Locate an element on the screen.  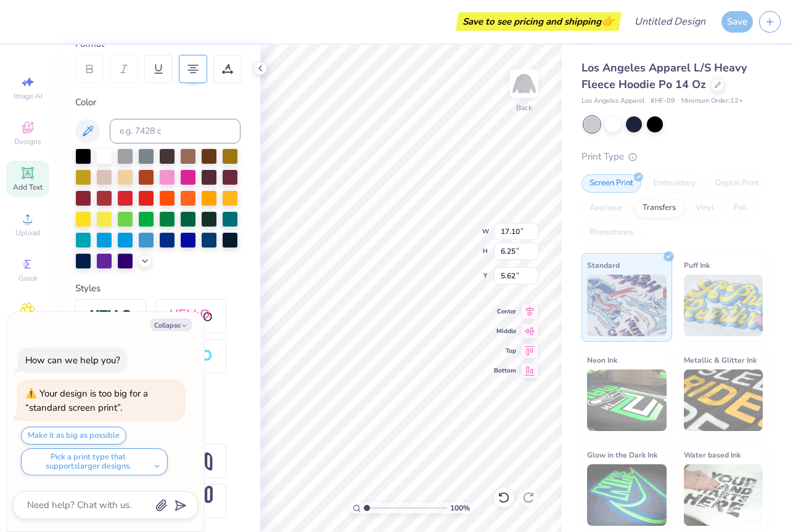
div: Rhinestones is located at coordinates (611, 233).